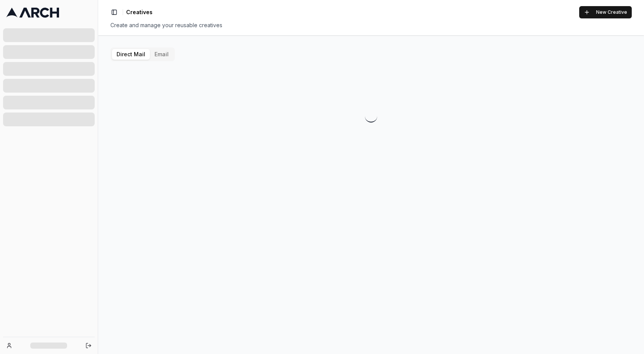 The width and height of the screenshot is (644, 354). I want to click on button: New Creative, so click(605, 13).